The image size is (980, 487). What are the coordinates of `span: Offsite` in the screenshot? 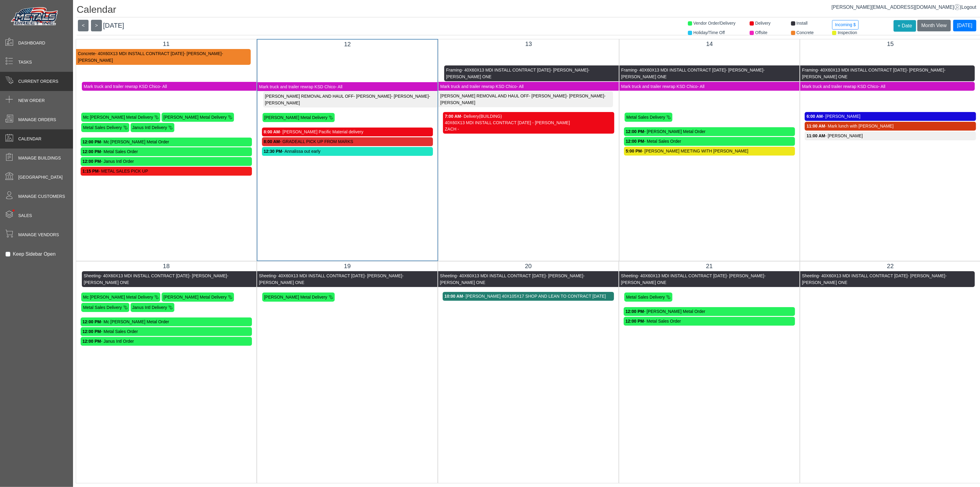 It's located at (761, 32).